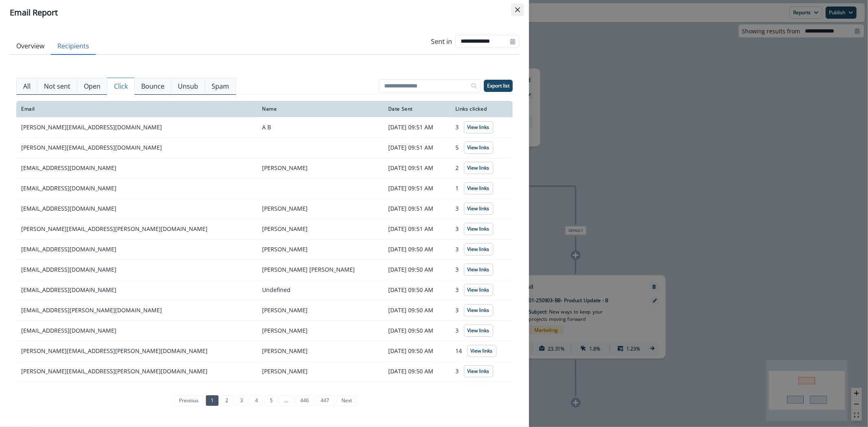 This screenshot has width=868, height=427. Describe the element at coordinates (57, 86) in the screenshot. I see `p: Not sent` at that location.